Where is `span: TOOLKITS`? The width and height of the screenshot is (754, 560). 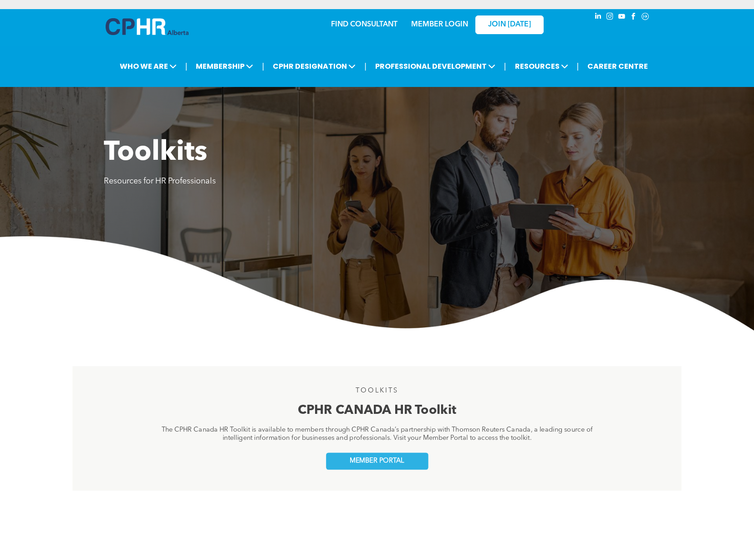 span: TOOLKITS is located at coordinates (377, 391).